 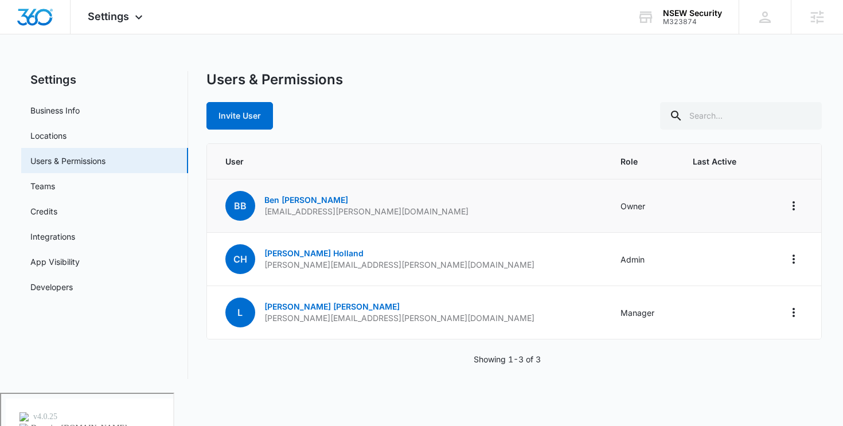 I want to click on div: account name, so click(x=692, y=13).